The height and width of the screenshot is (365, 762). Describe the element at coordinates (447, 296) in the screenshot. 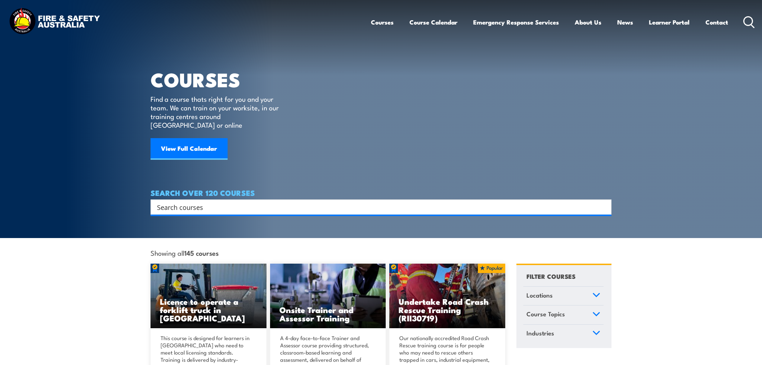

I see `img: Road Crash Rescue Training` at that location.